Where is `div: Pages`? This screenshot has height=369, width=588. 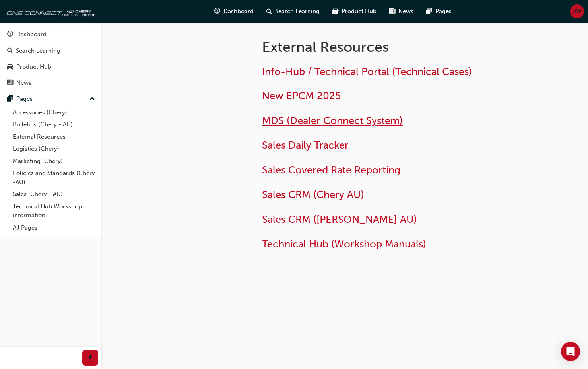
div: Pages is located at coordinates (24, 99).